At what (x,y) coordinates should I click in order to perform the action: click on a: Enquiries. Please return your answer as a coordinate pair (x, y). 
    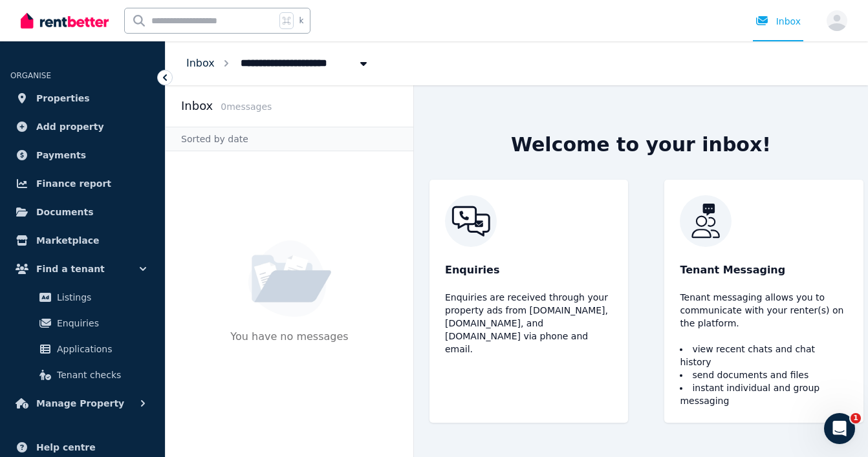
    Looking at the image, I should click on (82, 323).